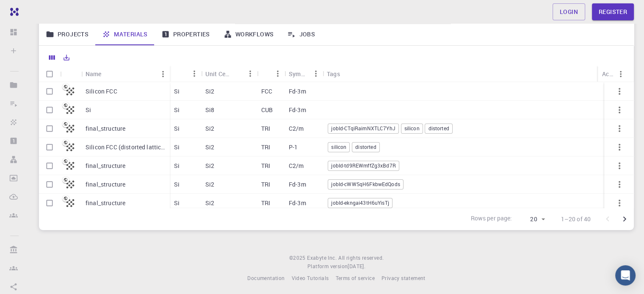 Image resolution: width=644 pixels, height=294 pixels. Describe the element at coordinates (363, 128) in the screenshot. I see `span: jobId-CTqiRaimNXTLC7YhJ` at that location.